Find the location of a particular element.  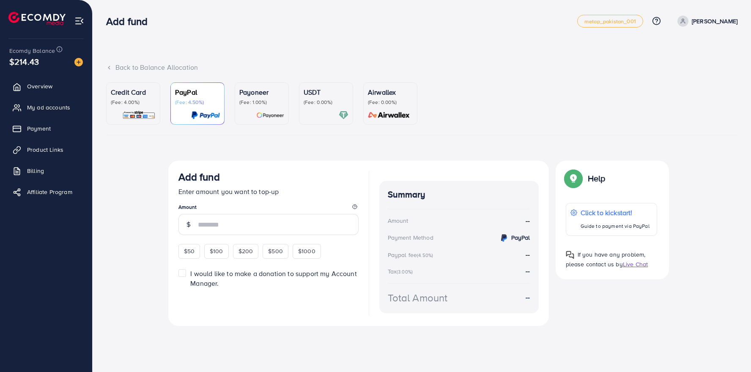

p: Click to kickstart! is located at coordinates (615, 213).